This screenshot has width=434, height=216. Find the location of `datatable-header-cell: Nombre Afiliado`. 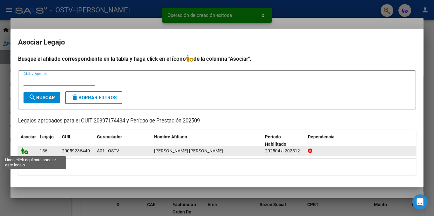

datatable-header-cell: Nombre Afiliado is located at coordinates (207, 140).